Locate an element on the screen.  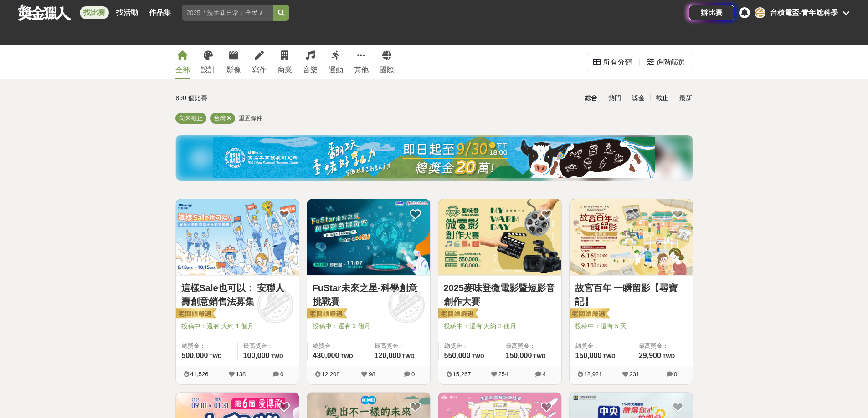
span: 231 is located at coordinates (635, 374).